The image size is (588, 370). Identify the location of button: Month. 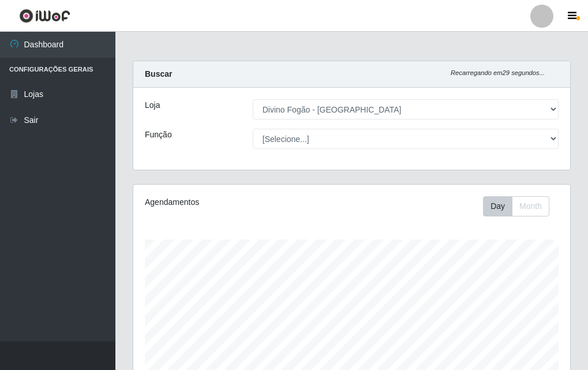
(530, 206).